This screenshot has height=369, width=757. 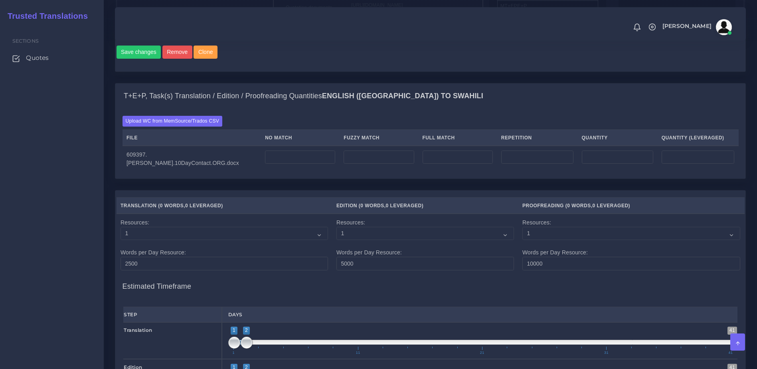 What do you see at coordinates (177, 52) in the screenshot?
I see `button: Remove` at bounding box center [177, 52].